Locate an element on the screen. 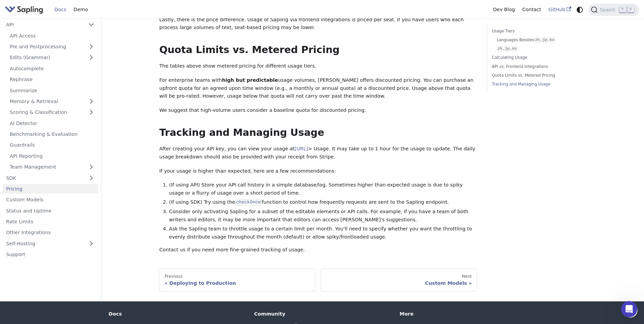 The height and width of the screenshot is (324, 644). a: Contact is located at coordinates (532, 10).